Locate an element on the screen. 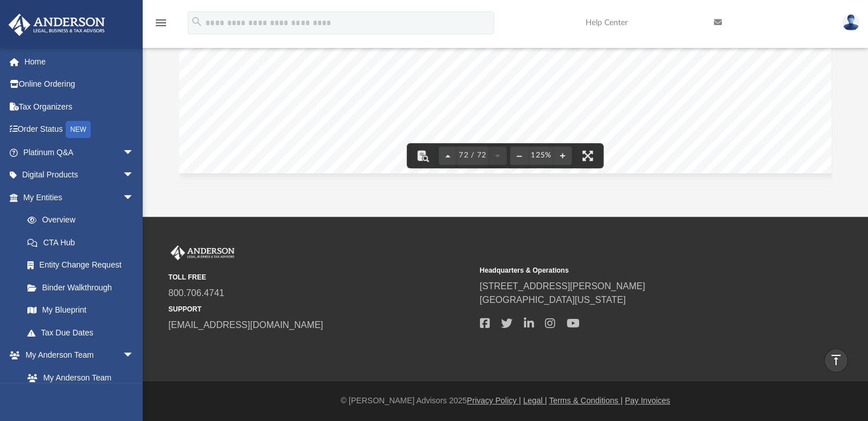  i: vertical_align_top is located at coordinates (836, 360).